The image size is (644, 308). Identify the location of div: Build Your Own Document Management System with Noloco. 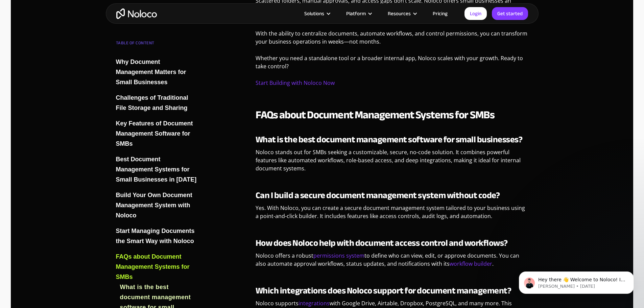
(157, 205).